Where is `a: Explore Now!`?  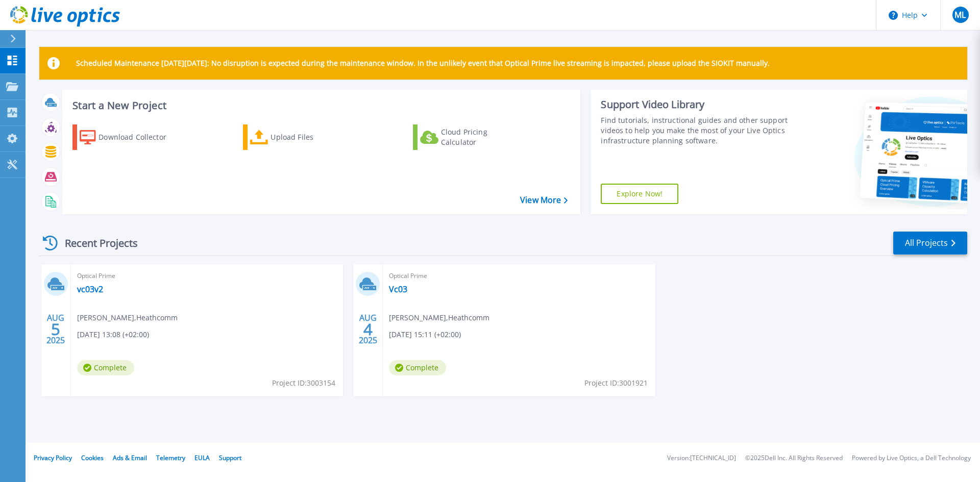
a: Explore Now! is located at coordinates (640, 194).